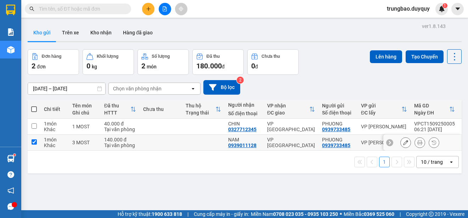  Describe the element at coordinates (85, 126) in the screenshot. I see `div: 1 MOST` at that location.